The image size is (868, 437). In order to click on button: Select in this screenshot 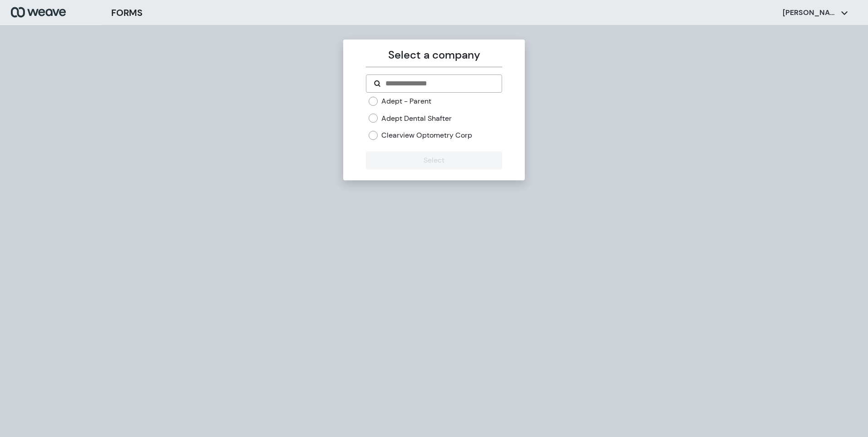, I will do `click(433, 160)`.